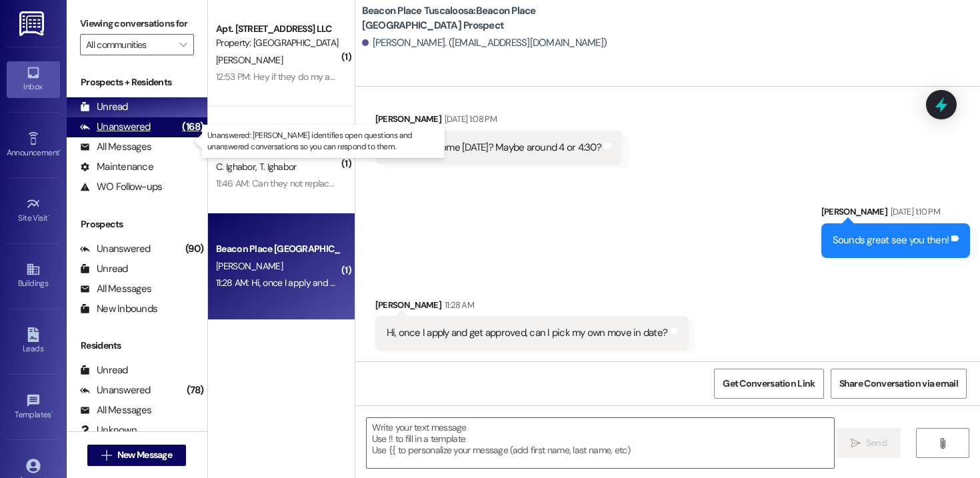 Image resolution: width=980 pixels, height=478 pixels. What do you see at coordinates (117, 167) in the screenshot?
I see `div: Maintenance` at bounding box center [117, 167].